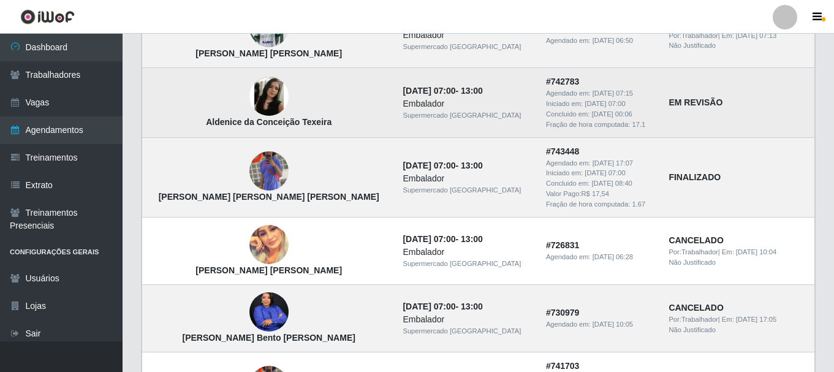 This screenshot has width=834, height=372. I want to click on div: Valor Pago: R$ 17,54, so click(600, 194).